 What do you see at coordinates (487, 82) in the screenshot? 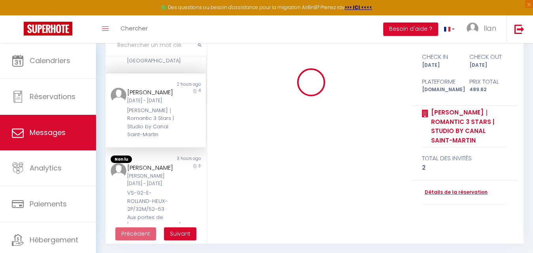
I see `div: Prix total` at bounding box center [487, 82].